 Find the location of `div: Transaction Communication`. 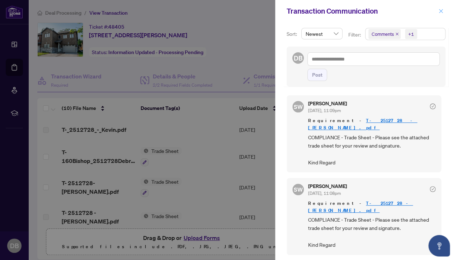

div: Transaction Communication is located at coordinates (361, 11).